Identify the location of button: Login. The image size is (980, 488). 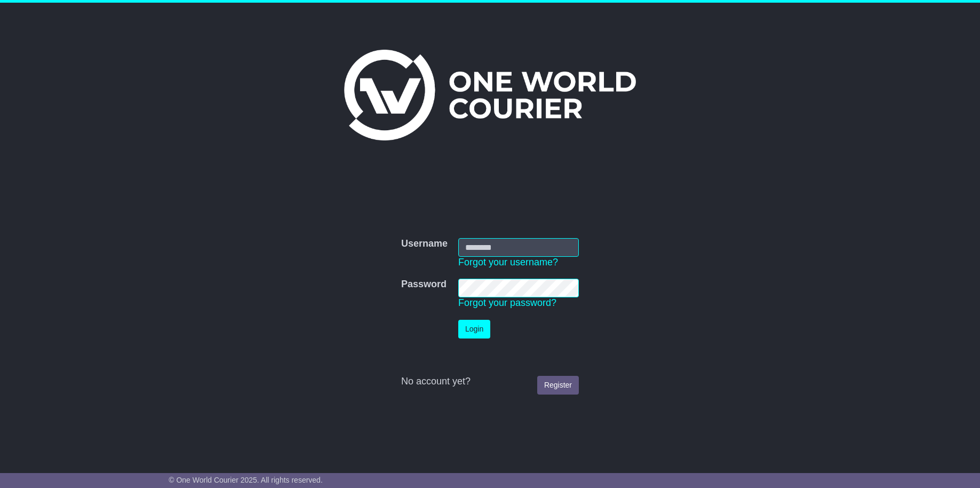
(474, 329).